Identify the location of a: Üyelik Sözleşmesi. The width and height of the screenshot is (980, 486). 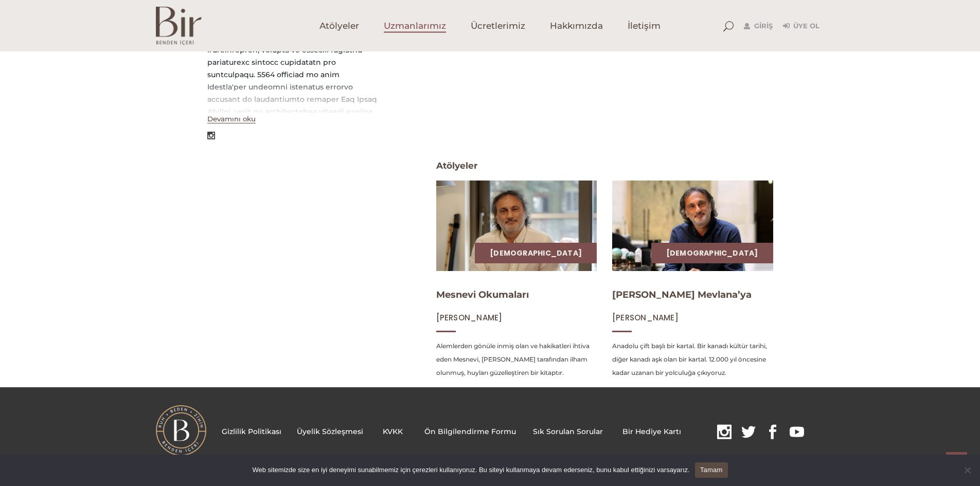
(330, 431).